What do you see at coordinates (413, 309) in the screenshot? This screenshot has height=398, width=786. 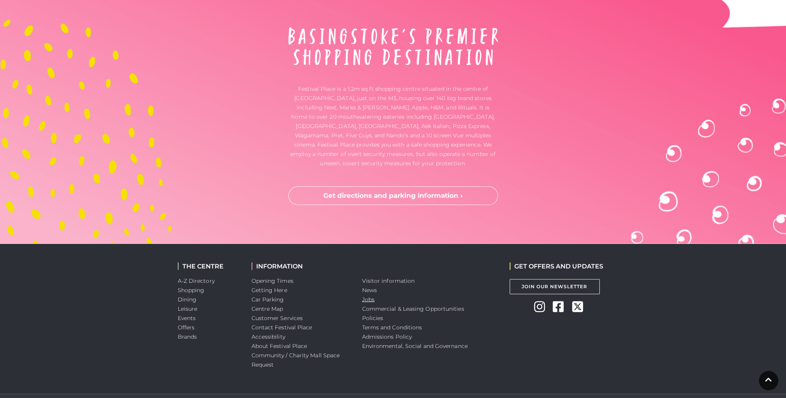 I see `a: Commercial & Leasing Opportunities` at bounding box center [413, 309].